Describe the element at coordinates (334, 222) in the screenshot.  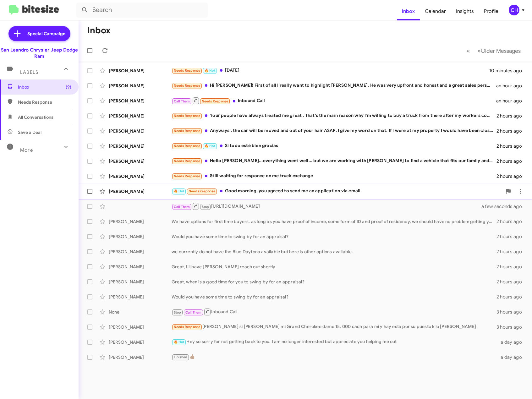
I see `div: We have options for first time buyers, as long as you have proof of income, some form of ID and p...` at that location.